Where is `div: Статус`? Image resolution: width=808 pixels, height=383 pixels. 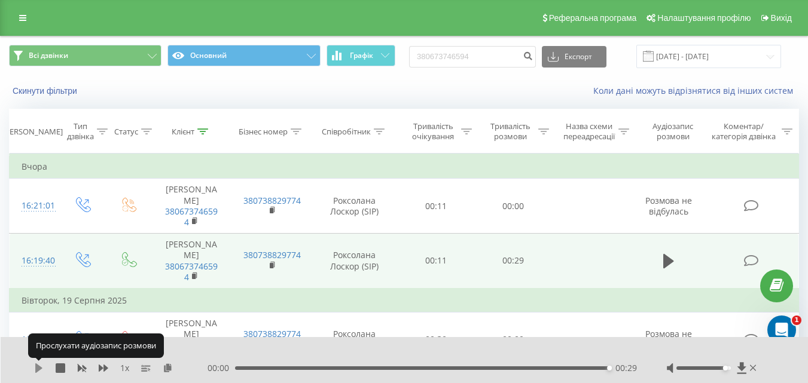 div: Статус is located at coordinates (126, 132).